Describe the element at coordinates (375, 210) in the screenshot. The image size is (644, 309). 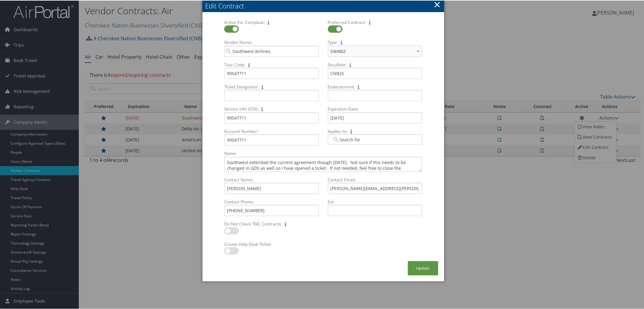
I see `input: Ext:` at that location.